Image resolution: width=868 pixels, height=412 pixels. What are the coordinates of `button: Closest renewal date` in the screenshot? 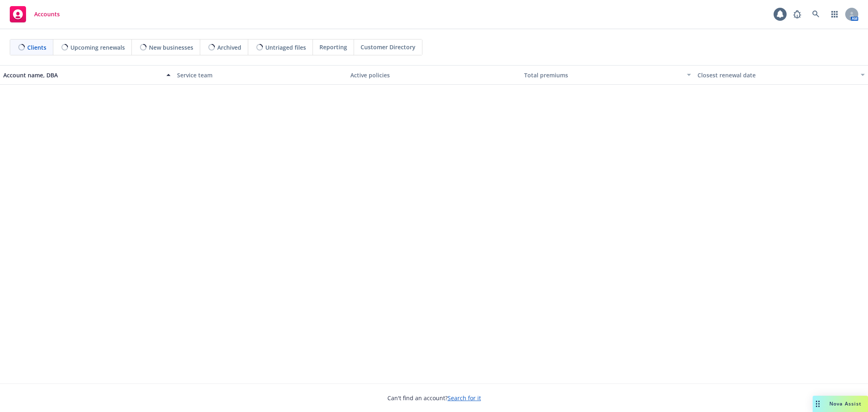 It's located at (781, 75).